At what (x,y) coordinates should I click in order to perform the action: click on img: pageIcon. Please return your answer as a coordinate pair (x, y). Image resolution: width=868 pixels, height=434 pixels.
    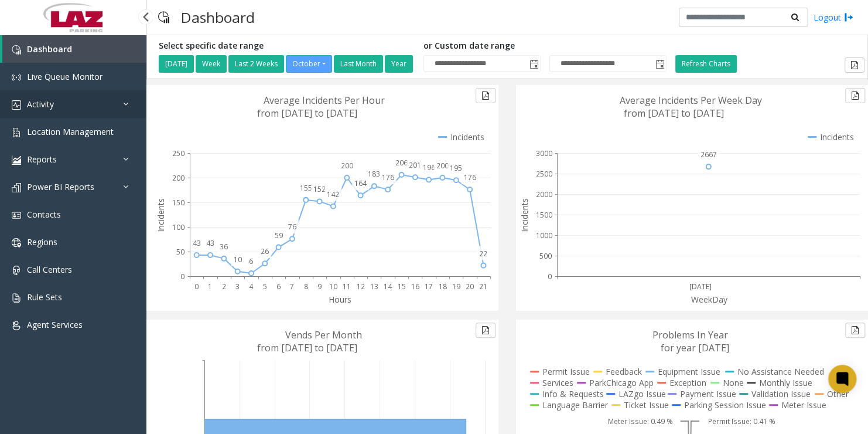
    Looking at the image, I should click on (164, 17).